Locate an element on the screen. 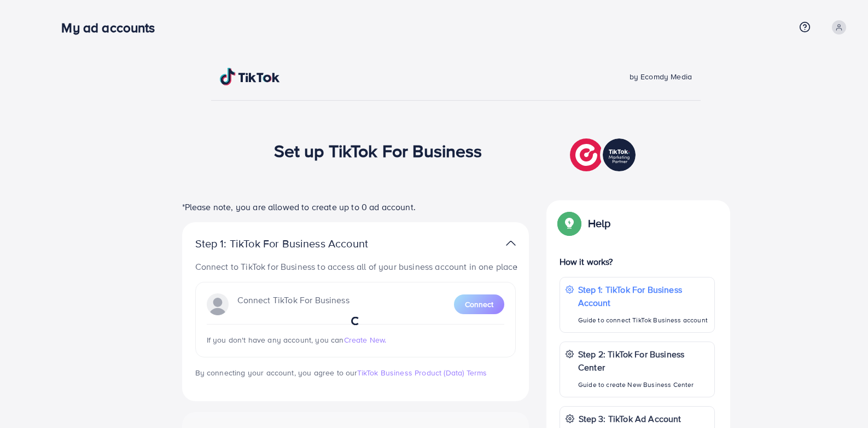  span: by Ecomdy Media is located at coordinates (661, 77).